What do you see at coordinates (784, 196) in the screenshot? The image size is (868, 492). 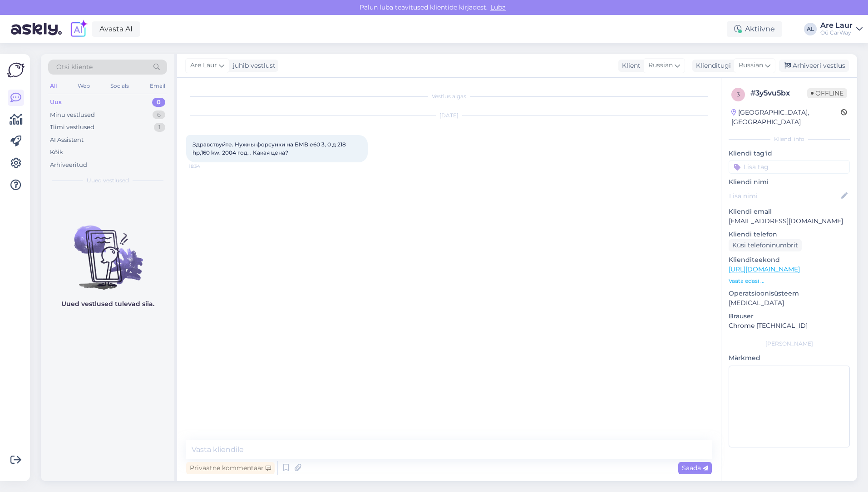 I see `input: Lisa nimi` at bounding box center [784, 196].